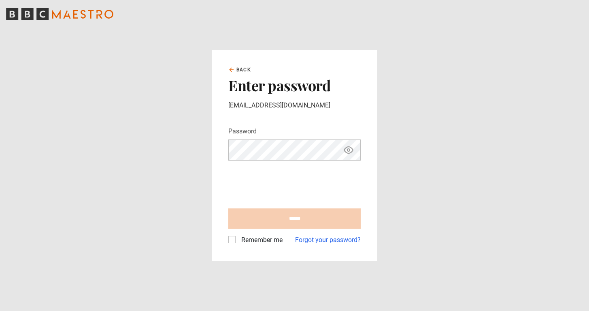 The height and width of the screenshot is (311, 589). Describe the element at coordinates (260, 240) in the screenshot. I see `label: Remember me` at that location.